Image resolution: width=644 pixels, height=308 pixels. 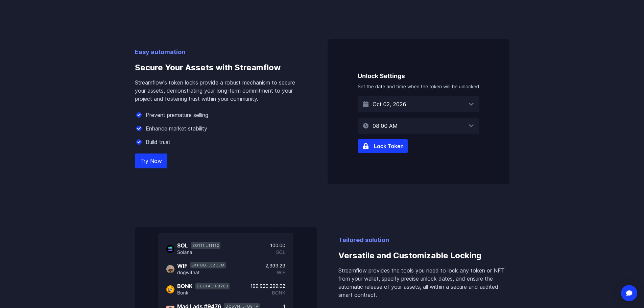 What do you see at coordinates (419, 111) in the screenshot?
I see `img: Secure Your Assets with Streamflow` at bounding box center [419, 111].